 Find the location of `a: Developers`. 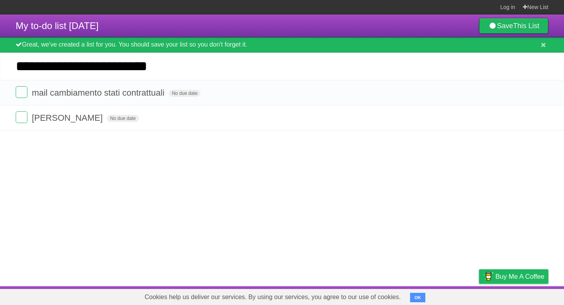

a: Developers is located at coordinates (416, 295).